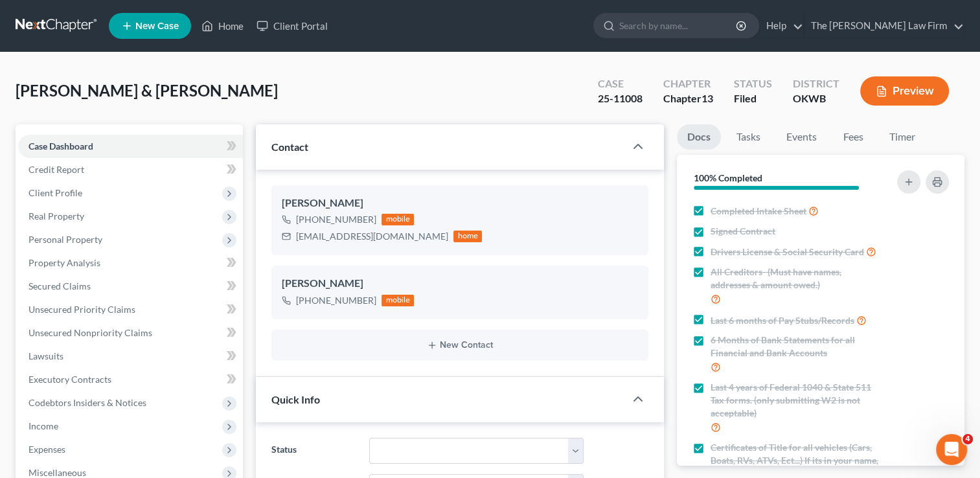 This screenshot has height=478, width=980. Describe the element at coordinates (130, 287) in the screenshot. I see `a: Secured Claims` at that location.